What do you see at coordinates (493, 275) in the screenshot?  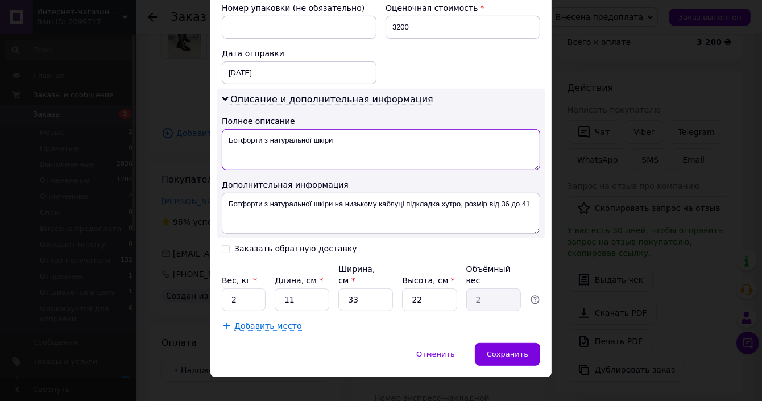 I see `div: Объёмный вес` at bounding box center [493, 275].